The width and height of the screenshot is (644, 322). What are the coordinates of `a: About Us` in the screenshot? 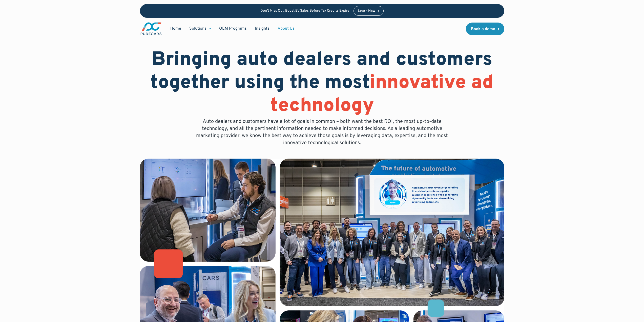 It's located at (286, 28).